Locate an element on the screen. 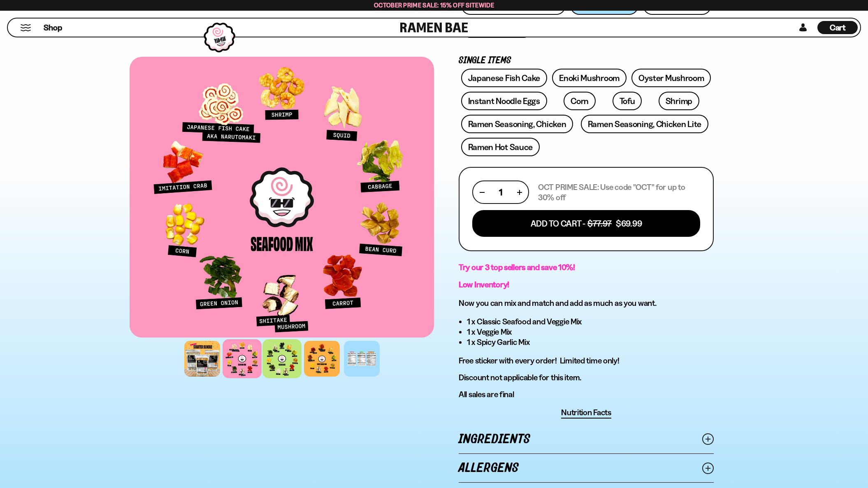 Image resolution: width=868 pixels, height=488 pixels. a: Ramen Seasoning, Chicken is located at coordinates (517, 124).